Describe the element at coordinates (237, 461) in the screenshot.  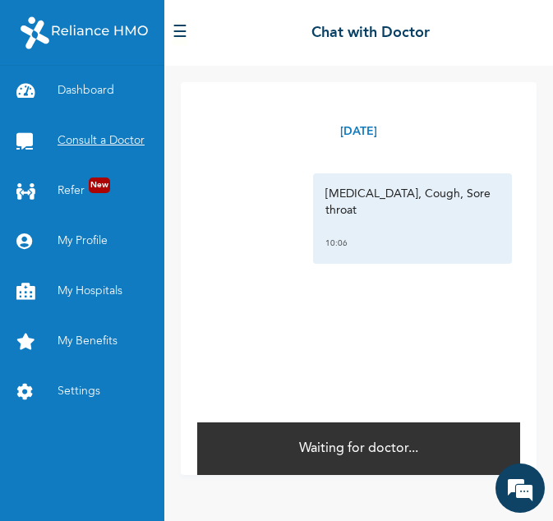
I see `div: FAQs` at that location.